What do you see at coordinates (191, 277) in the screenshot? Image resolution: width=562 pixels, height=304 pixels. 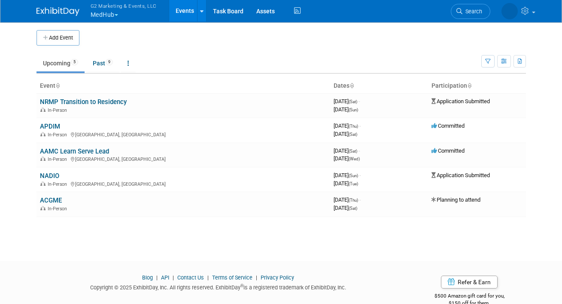 I see `a: Contact Us` at bounding box center [191, 277].